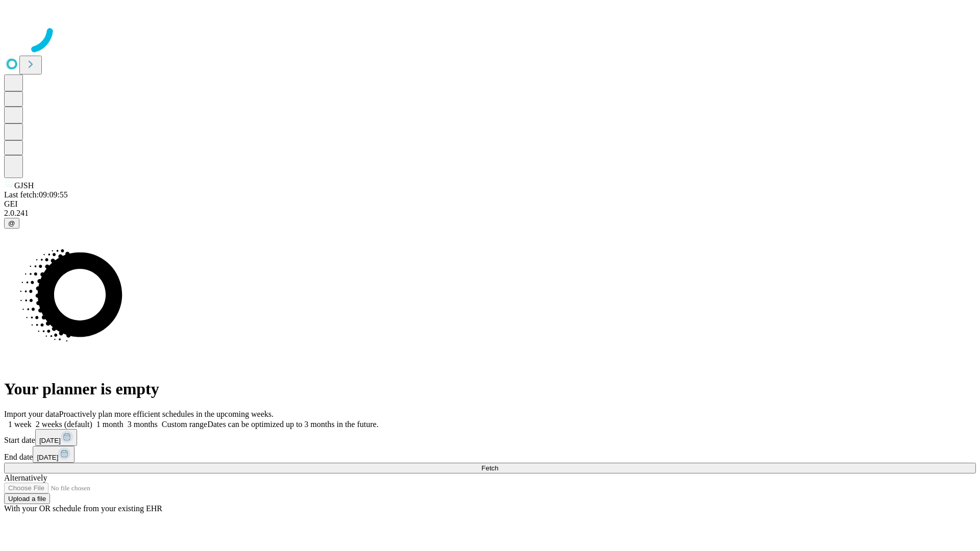  What do you see at coordinates (110, 424) in the screenshot?
I see `span: 1 month` at bounding box center [110, 424].